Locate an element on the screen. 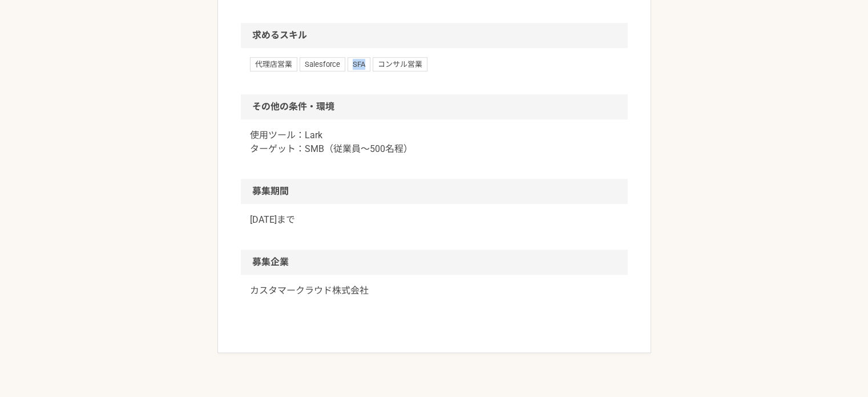 Image resolution: width=868 pixels, height=397 pixels. h2: 募集企業 is located at coordinates (434, 262).